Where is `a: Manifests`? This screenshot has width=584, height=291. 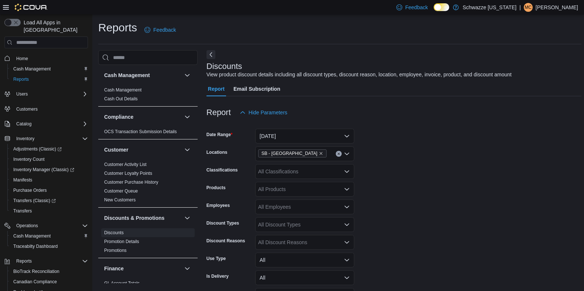
a: Manifests is located at coordinates (23, 180).